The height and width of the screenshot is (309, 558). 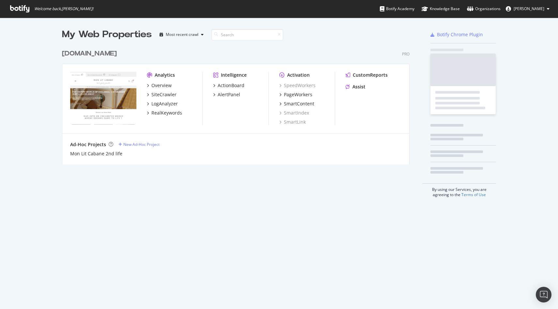 What do you see at coordinates (406, 54) in the screenshot?
I see `div: Pro` at bounding box center [406, 54].